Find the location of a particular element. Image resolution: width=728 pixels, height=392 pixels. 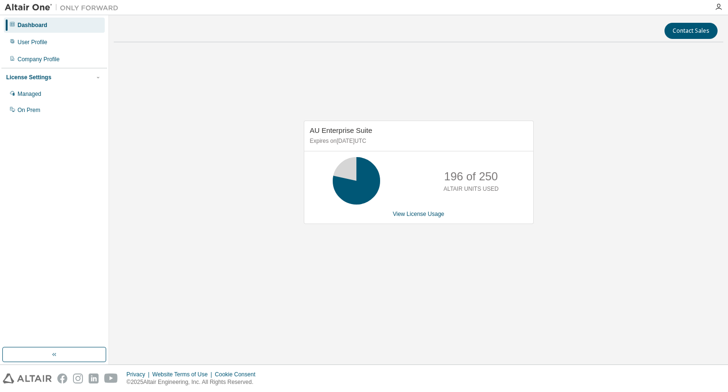

img: Altair One is located at coordinates (64, 8).